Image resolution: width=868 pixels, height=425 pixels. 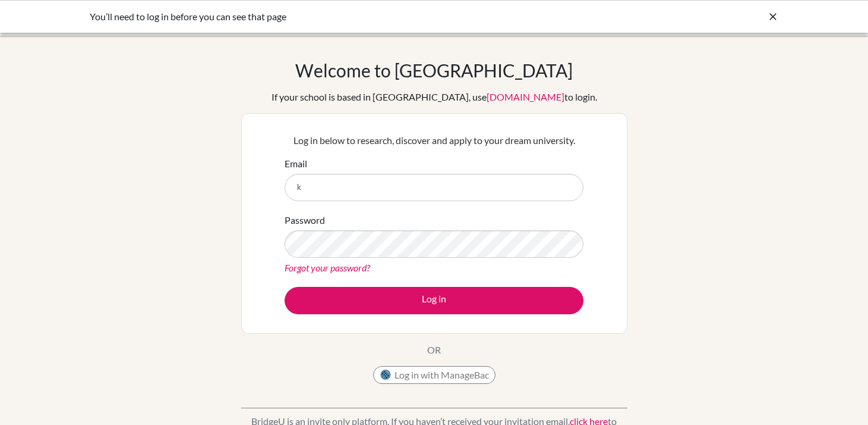 What do you see at coordinates (328, 267) in the screenshot?
I see `a: Forgot your password?` at bounding box center [328, 267].